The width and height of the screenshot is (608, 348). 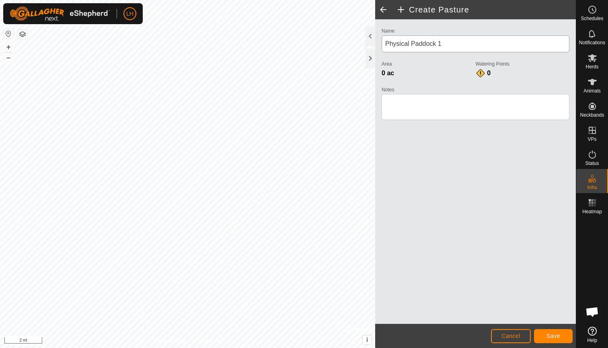 What do you see at coordinates (592, 163) in the screenshot?
I see `span: Status` at bounding box center [592, 163].